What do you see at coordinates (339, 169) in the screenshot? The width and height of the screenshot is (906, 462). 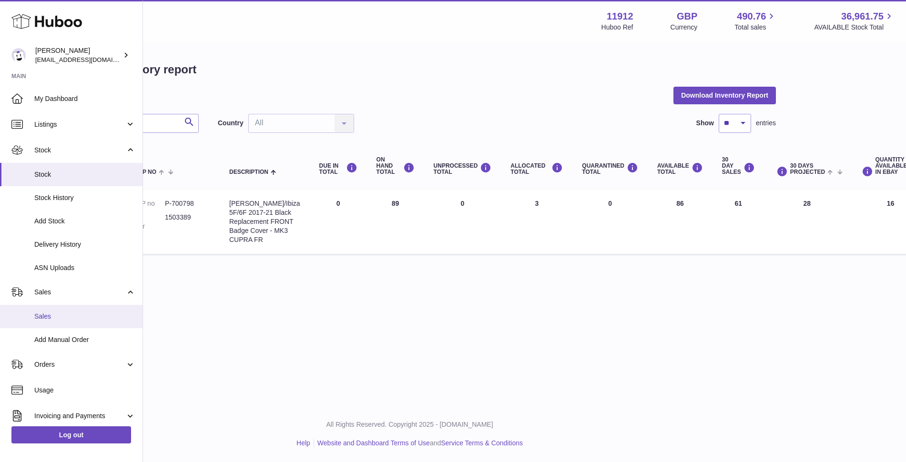 I see `div: DUE IN TOTAL` at bounding box center [339, 169].